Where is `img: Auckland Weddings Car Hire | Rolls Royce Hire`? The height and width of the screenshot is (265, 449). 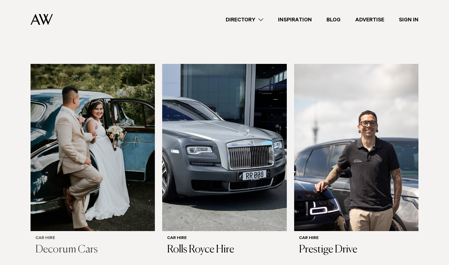
img: Auckland Weddings Car Hire | Rolls Royce Hire is located at coordinates (224, 147).